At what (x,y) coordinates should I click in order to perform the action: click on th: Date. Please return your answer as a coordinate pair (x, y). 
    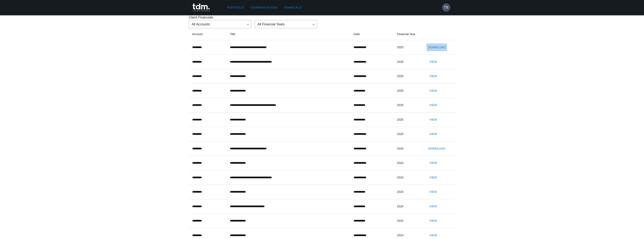
    Looking at the image, I should click on (372, 34).